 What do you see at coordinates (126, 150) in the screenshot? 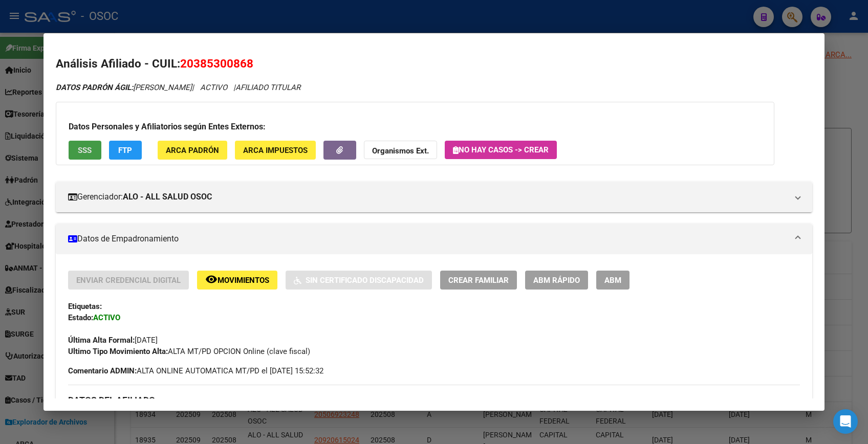
I see `button: FTP` at bounding box center [126, 150].